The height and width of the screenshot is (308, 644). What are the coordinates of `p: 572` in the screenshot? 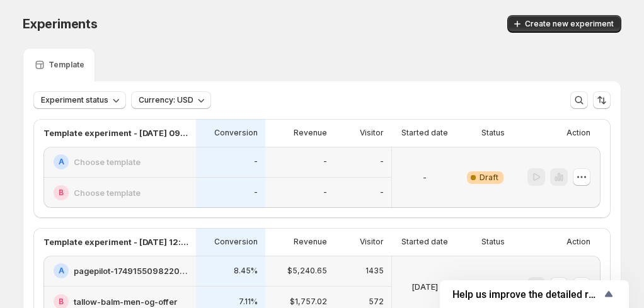 It's located at (376, 301).